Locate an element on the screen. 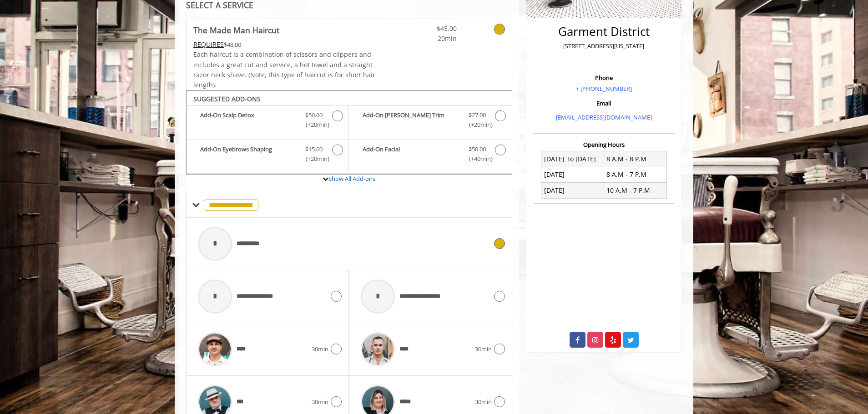 The height and width of the screenshot is (414, 868). label: Add-On Facial is located at coordinates (430, 155).